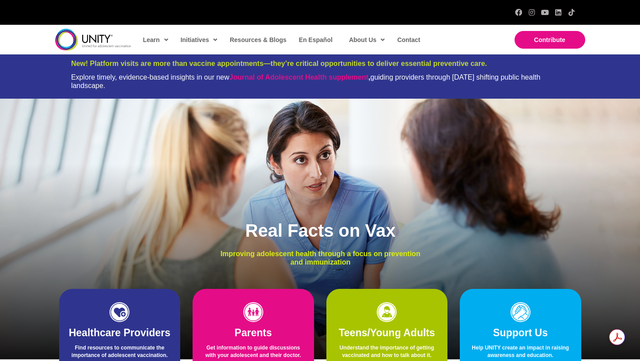  I want to click on a: Instagram, so click(532, 12).